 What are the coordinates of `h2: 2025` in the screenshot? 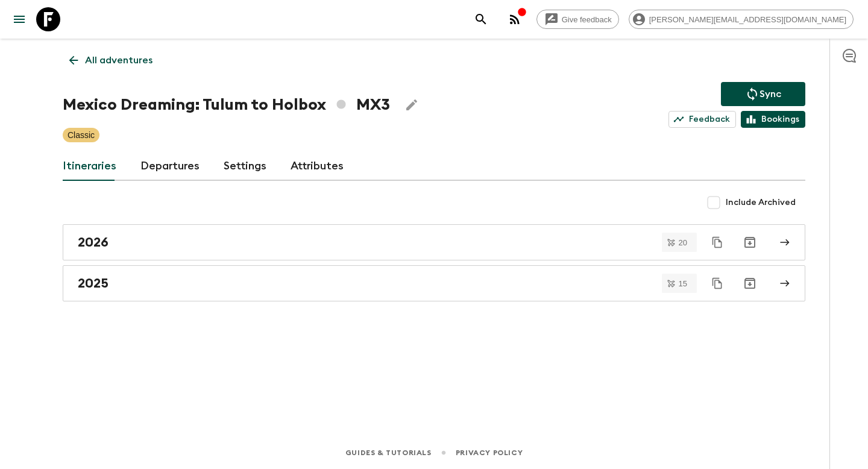 It's located at (93, 283).